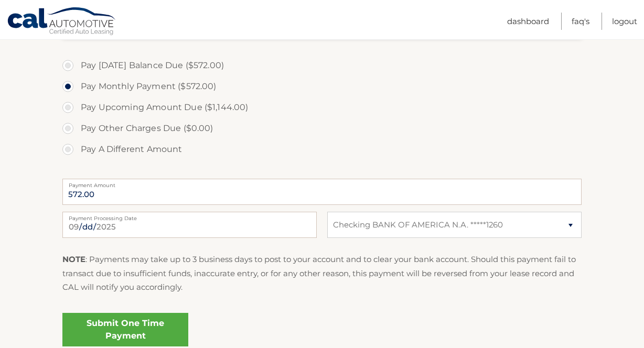 This screenshot has height=348, width=644. Describe the element at coordinates (322, 87) in the screenshot. I see `label: Pay Monthly Payment ($572.00)` at that location.